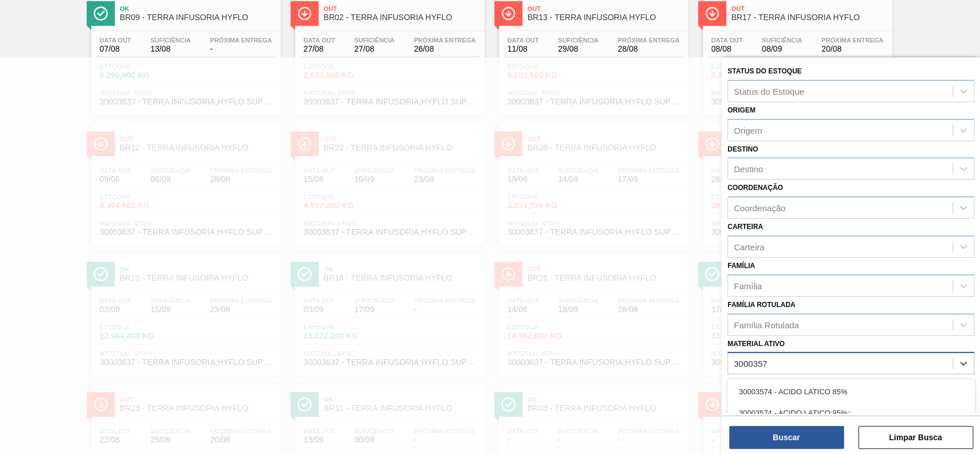 This screenshot has width=980, height=454. I want to click on div: Família, so click(747, 285).